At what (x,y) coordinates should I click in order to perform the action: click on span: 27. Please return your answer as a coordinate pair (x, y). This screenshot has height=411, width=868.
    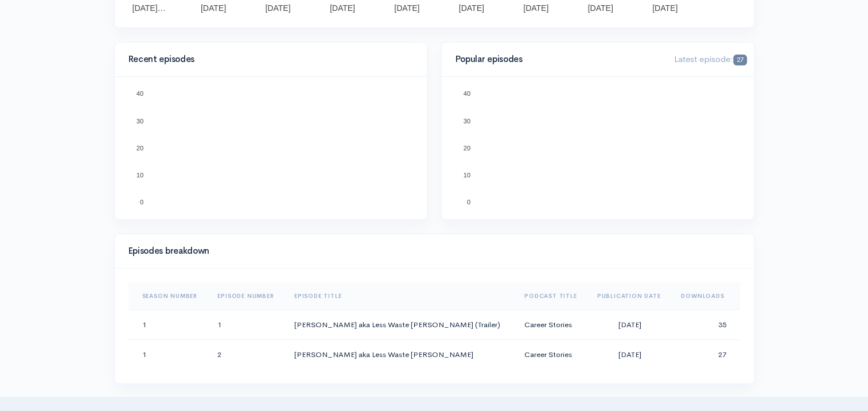
    Looking at the image, I should click on (739, 60).